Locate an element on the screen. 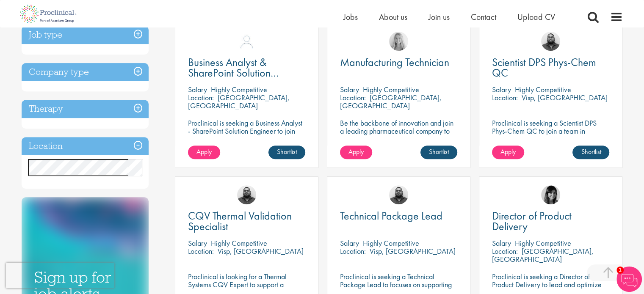 Image resolution: width=644 pixels, height=294 pixels. a: Director of Product Delivery is located at coordinates (550, 221).